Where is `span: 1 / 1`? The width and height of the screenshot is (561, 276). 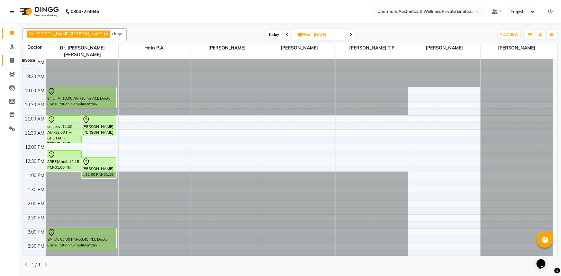 span: 1 / 1 is located at coordinates (36, 265).